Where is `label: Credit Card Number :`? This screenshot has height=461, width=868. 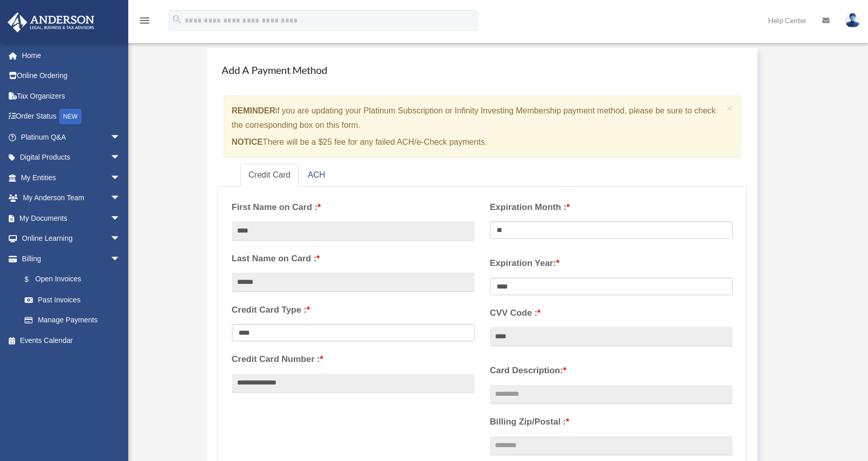
label: Credit Card Number : is located at coordinates (353, 359).